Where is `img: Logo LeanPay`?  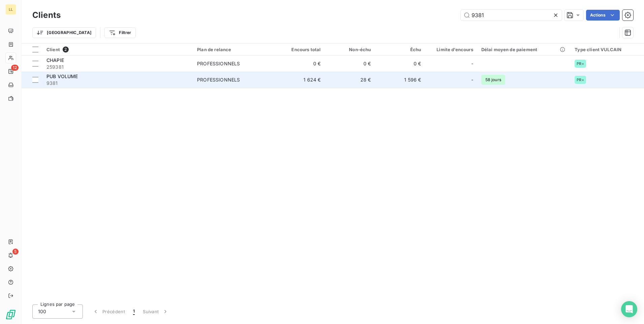
img: Logo LeanPay is located at coordinates (11, 315).